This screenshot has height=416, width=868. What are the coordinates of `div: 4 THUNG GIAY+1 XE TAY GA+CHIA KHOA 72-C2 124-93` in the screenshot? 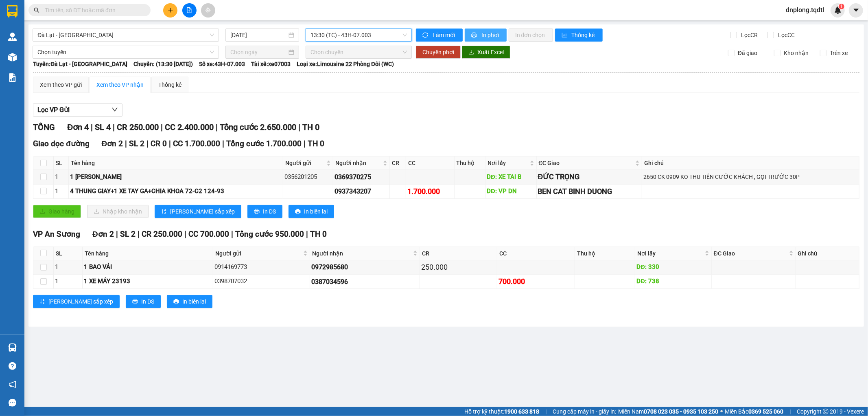 It's located at (176, 191).